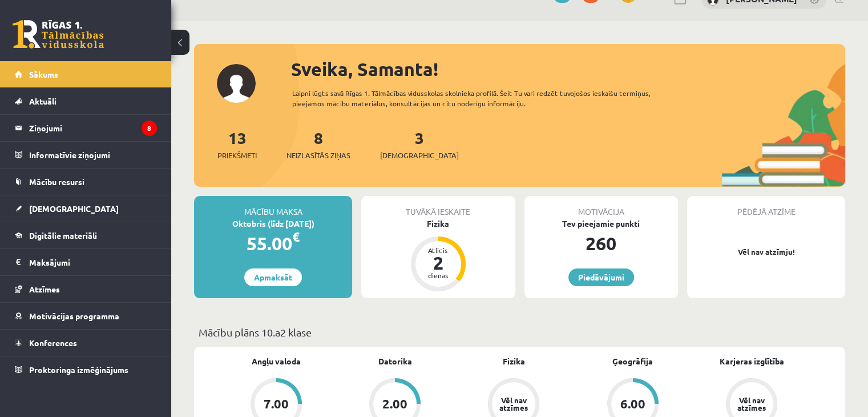 This screenshot has width=868, height=417. What do you see at coordinates (319, 144) in the screenshot?
I see `a: 8Neizlasītās ziņas` at bounding box center [319, 144].